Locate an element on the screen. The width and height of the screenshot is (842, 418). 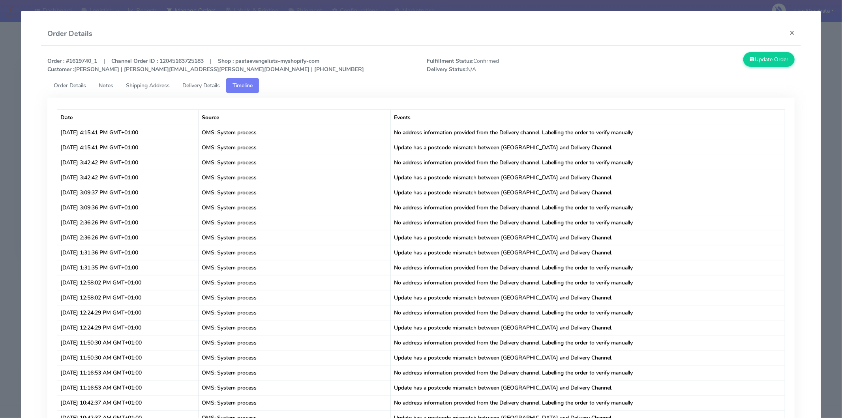
h4: Order Details is located at coordinates (70, 34).